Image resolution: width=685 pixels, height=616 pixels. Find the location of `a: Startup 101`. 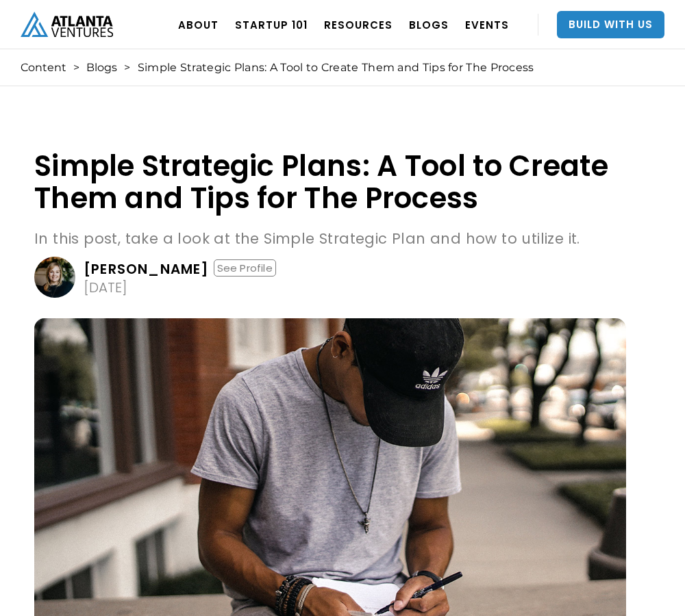

a: Startup 101 is located at coordinates (271, 25).